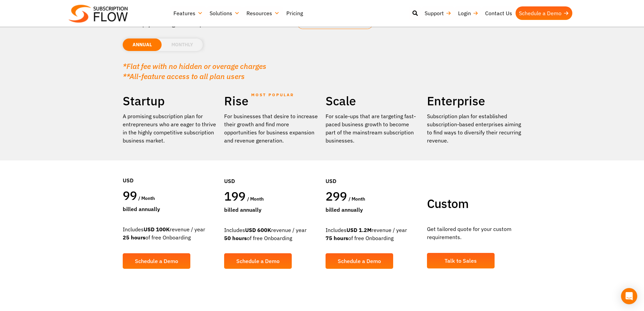  I want to click on a: Support, so click(437, 14).